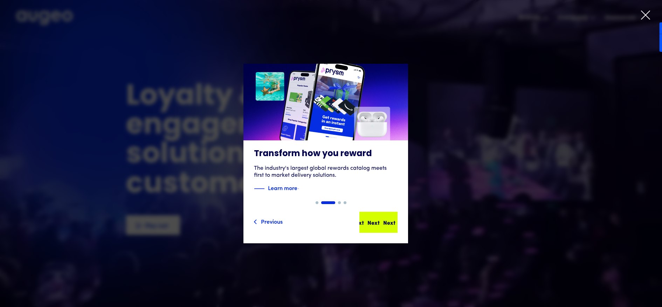 The image size is (662, 307). What do you see at coordinates (378, 222) in the screenshot?
I see `a: NextNextNext` at bounding box center [378, 222].